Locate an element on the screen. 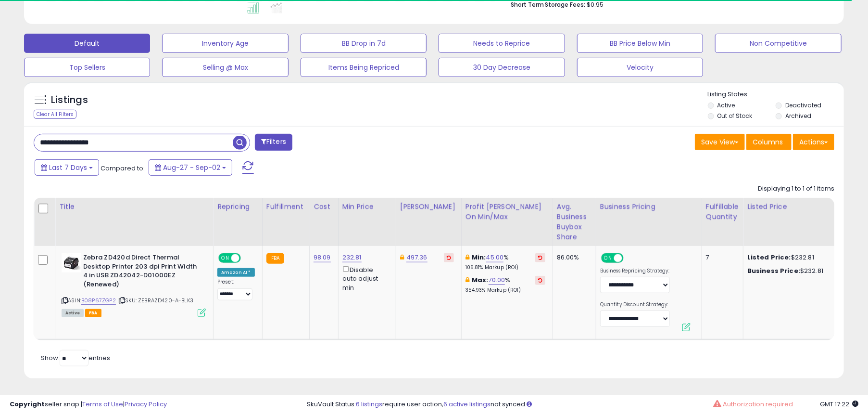  span: Authorization required is located at coordinates (759, 404).